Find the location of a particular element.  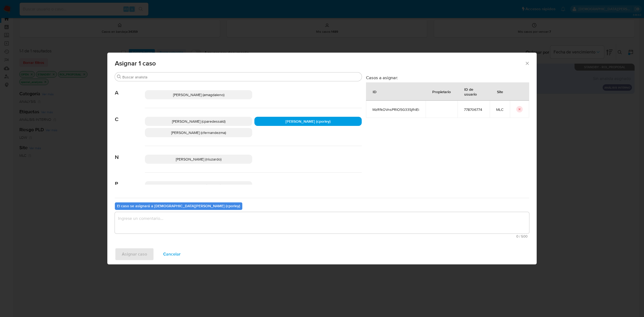

span: MzRfkOVnsPRIO5G33SjfhIEi is located at coordinates (396, 110).